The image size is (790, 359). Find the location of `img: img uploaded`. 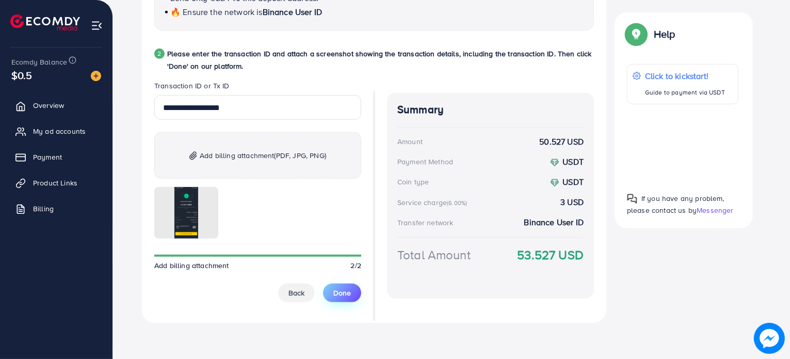

img: img uploaded is located at coordinates (186, 213).